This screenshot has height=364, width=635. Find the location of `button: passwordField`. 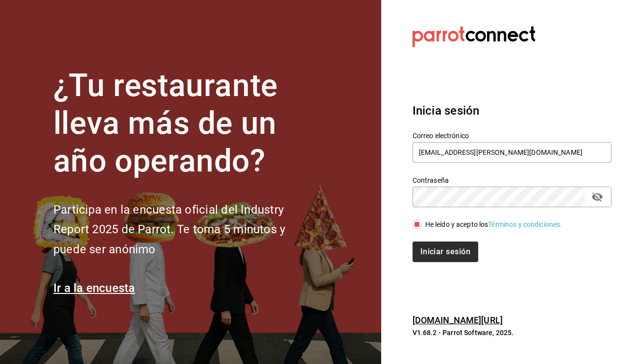

button: passwordField is located at coordinates (597, 197).